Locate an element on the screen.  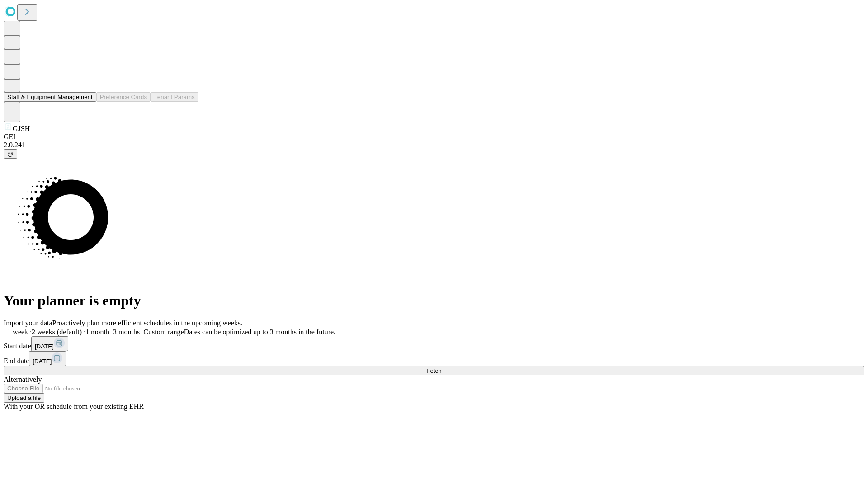
div: Start date is located at coordinates (434, 343).